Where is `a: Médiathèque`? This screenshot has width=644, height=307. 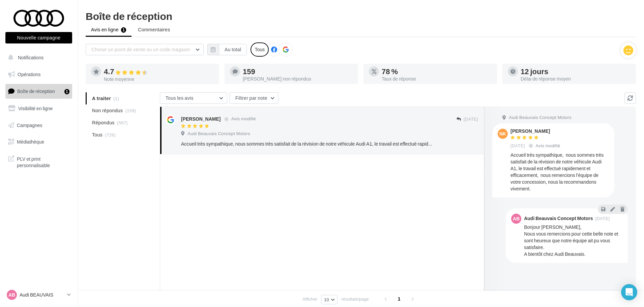
a: Médiathèque is located at coordinates (39, 142).